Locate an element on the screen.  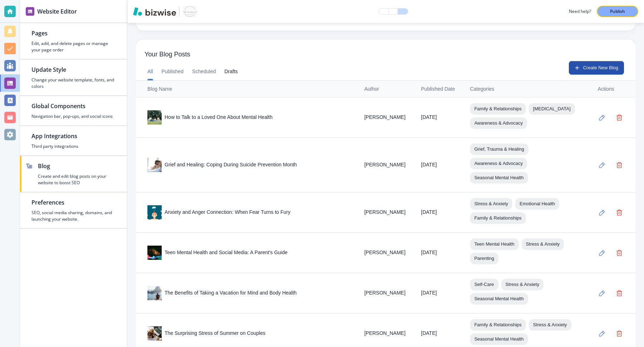
button: PreferencesSEO, social media sharing, domains, and launching your website. is located at coordinates (74, 211).